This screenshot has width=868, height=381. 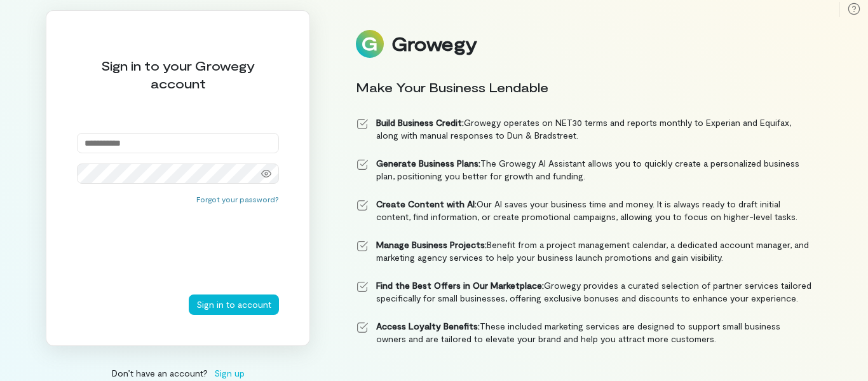 I want to click on strong: Create Content with AI:, so click(x=426, y=203).